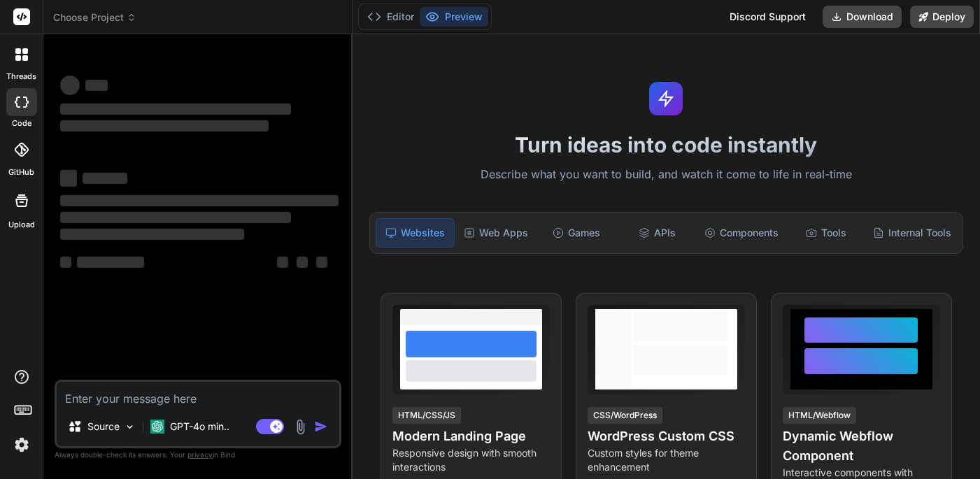 This screenshot has height=479, width=980. I want to click on div: Websites, so click(414, 233).